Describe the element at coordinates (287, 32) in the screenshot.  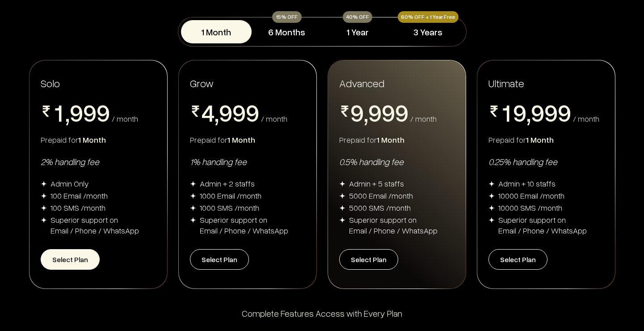
I see `button: 6 Months` at that location.